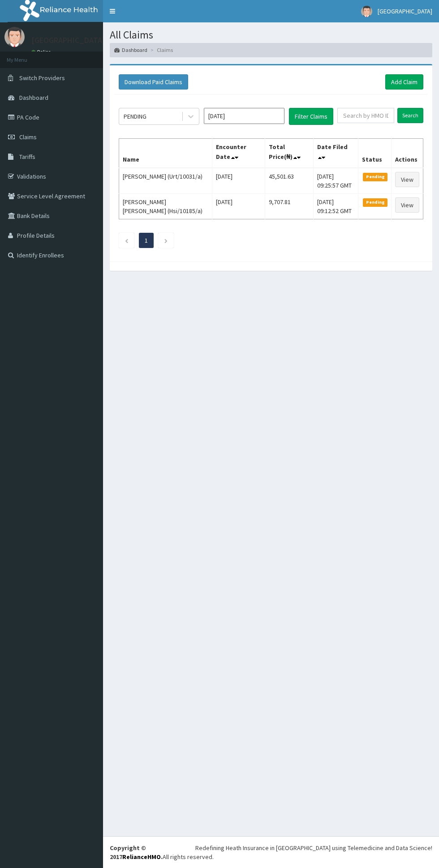 The image size is (439, 868). What do you see at coordinates (366, 116) in the screenshot?
I see `input: Search by HMO ID` at bounding box center [366, 116].